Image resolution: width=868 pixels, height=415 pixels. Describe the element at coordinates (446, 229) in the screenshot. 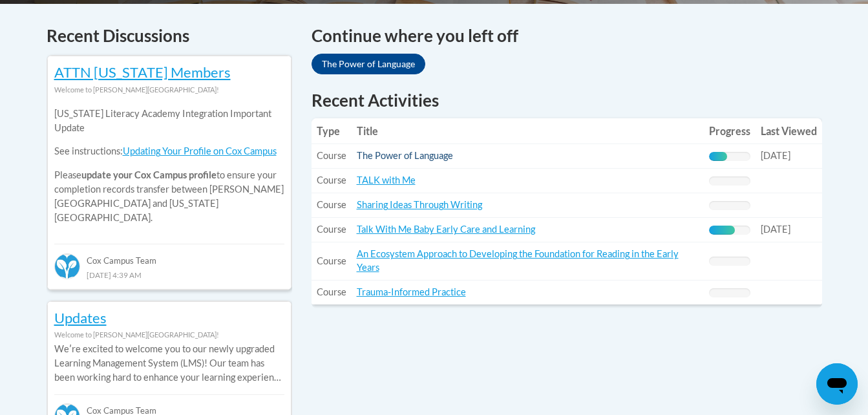

I see `a: Talk With Me Baby Early Care and Learning` at that location.